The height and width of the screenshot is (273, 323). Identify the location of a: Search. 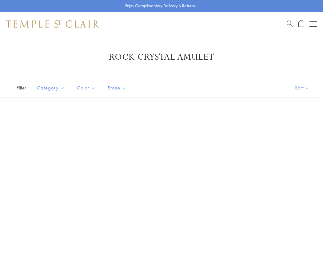
(290, 24).